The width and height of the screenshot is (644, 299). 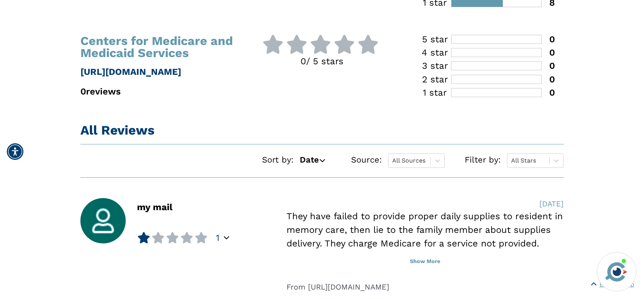 I want to click on img: user_avatar.jpg, so click(x=103, y=221).